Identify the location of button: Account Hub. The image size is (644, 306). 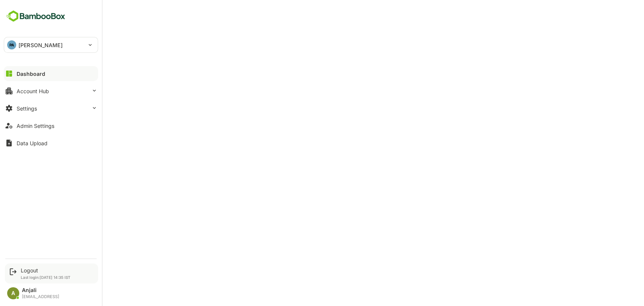
(51, 91).